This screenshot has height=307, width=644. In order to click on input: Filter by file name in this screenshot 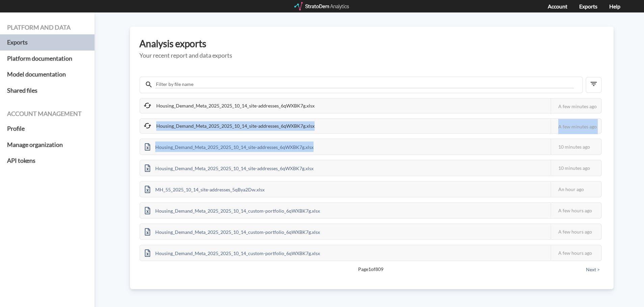, I will do `click(365, 84)`.